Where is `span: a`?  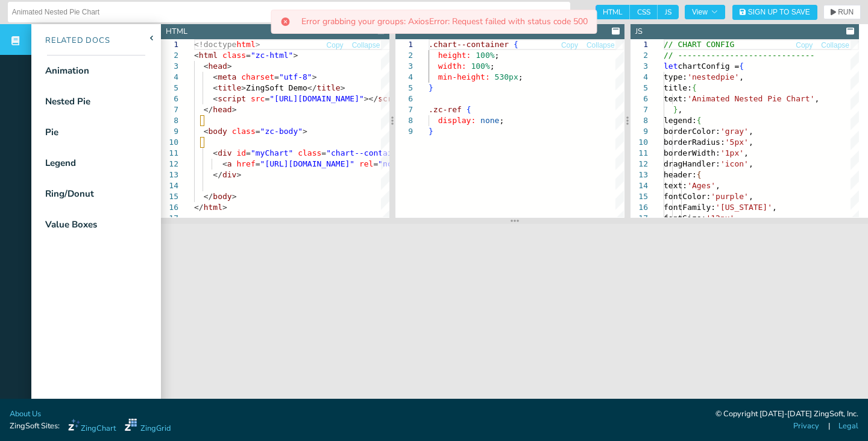
span: a is located at coordinates (230, 164).